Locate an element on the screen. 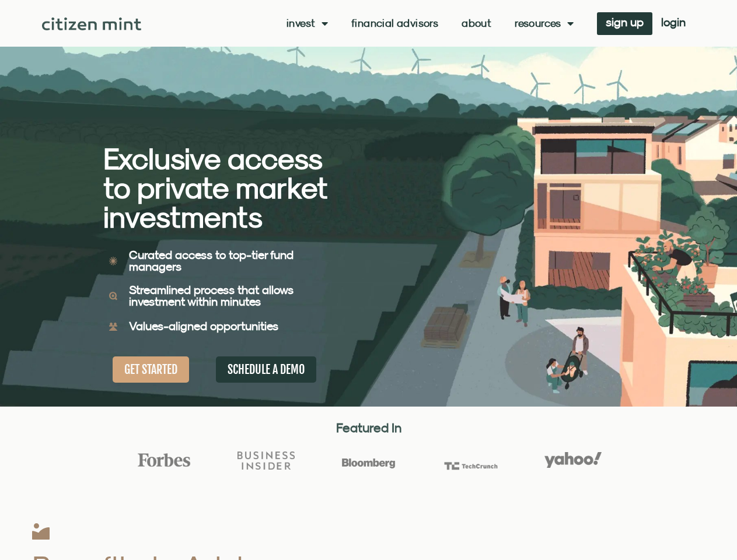  h2: Exclusive access to private market investments is located at coordinates (215, 188).